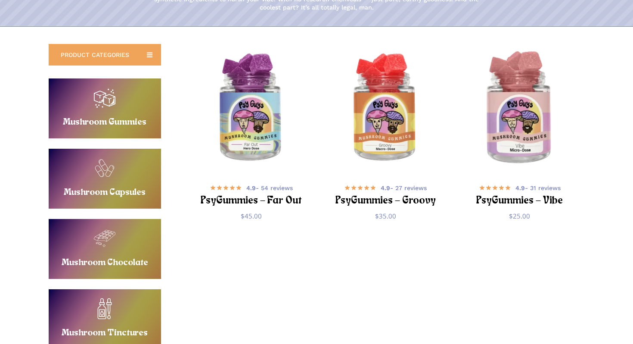 This screenshot has height=344, width=633. What do you see at coordinates (520, 109) in the screenshot?
I see `a: PsyGummies - Vibe` at bounding box center [520, 109].